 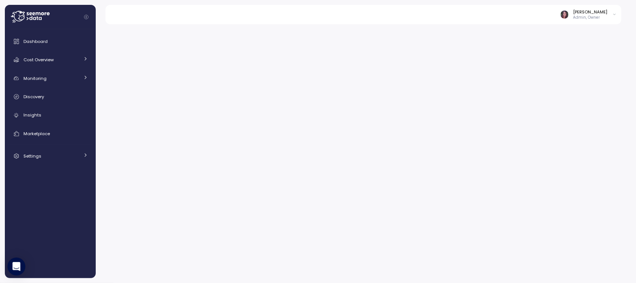 I want to click on span: Discovery, so click(x=34, y=97).